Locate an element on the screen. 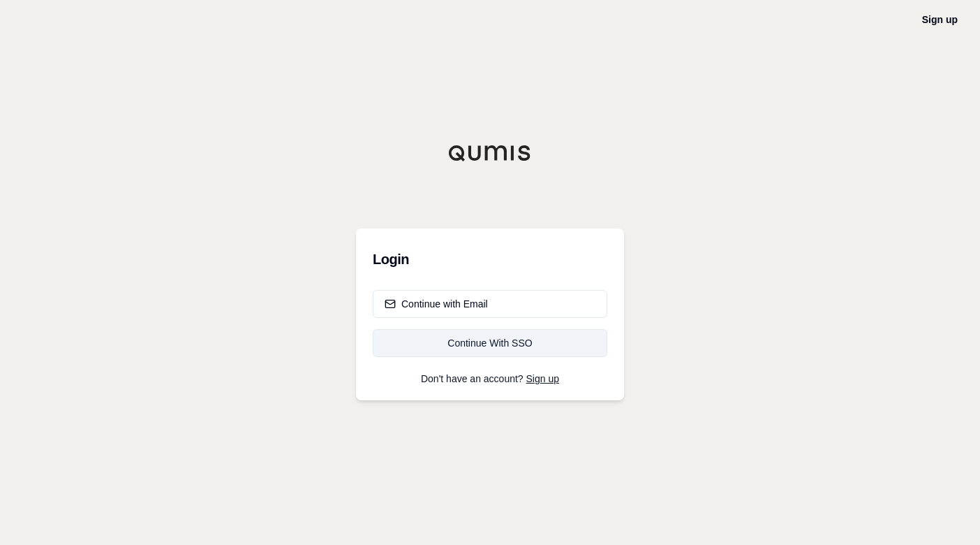 The image size is (980, 545). div: Continue with Email is located at coordinates (436, 304).